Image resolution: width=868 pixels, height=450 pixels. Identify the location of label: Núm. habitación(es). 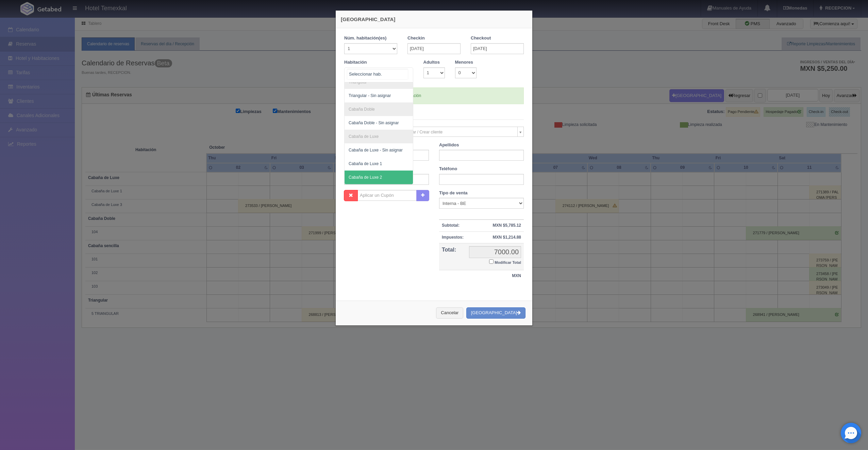
(366, 38).